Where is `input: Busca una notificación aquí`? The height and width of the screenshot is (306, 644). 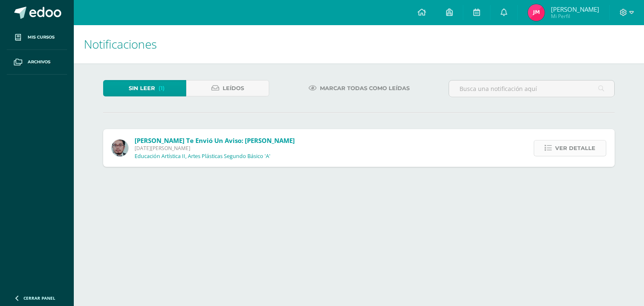 input: Busca una notificación aquí is located at coordinates (532, 88).